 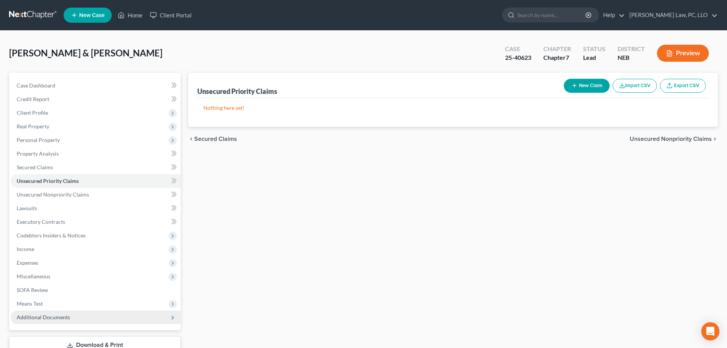 What do you see at coordinates (92, 15) in the screenshot?
I see `span: New Case` at bounding box center [92, 15].